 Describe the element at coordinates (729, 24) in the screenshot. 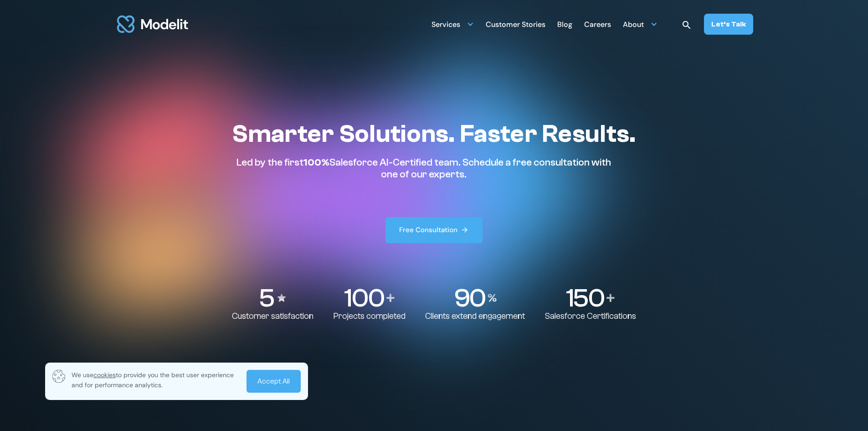

I see `a: Let’s Talk` at that location.